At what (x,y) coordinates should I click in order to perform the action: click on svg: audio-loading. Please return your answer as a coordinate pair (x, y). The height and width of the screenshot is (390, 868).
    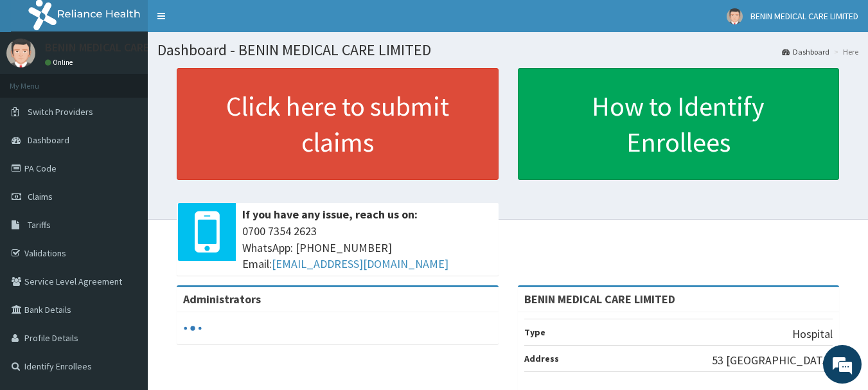
    Looking at the image, I should click on (193, 328).